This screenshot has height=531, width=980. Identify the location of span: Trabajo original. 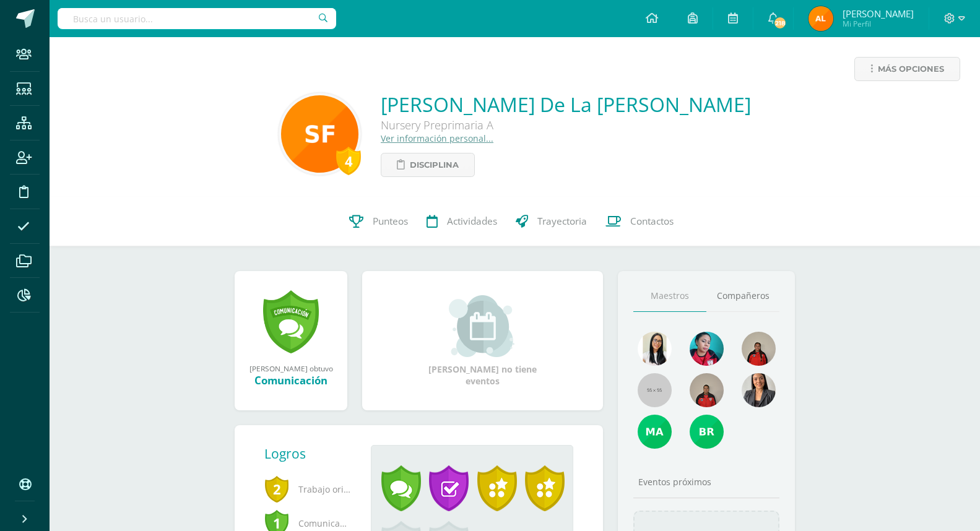
(308, 489).